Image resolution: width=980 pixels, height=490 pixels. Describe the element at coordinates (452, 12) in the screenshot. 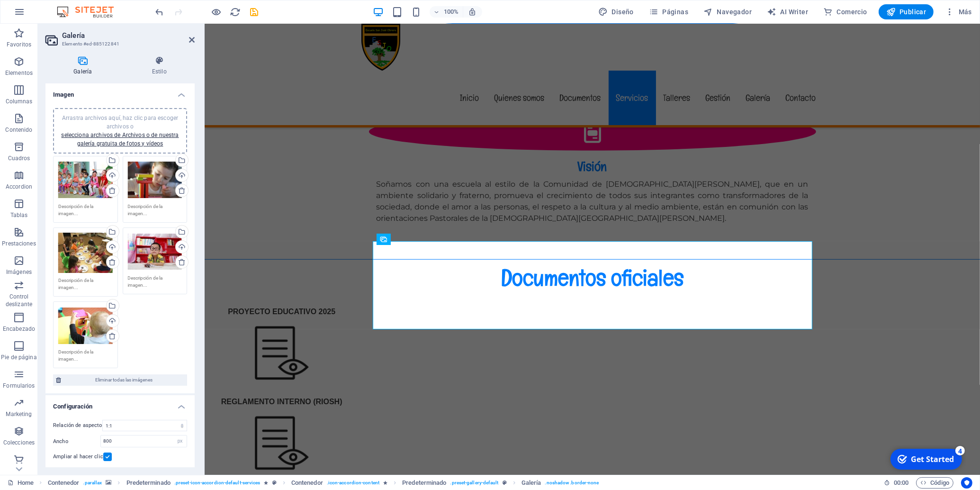

I see `h6: 100%` at that location.